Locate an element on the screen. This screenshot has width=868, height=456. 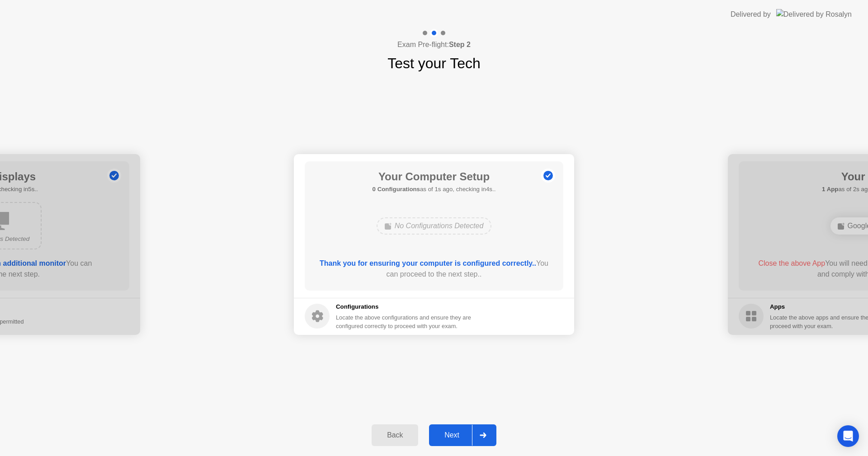
div: No Configurations Detected is located at coordinates (434, 227).